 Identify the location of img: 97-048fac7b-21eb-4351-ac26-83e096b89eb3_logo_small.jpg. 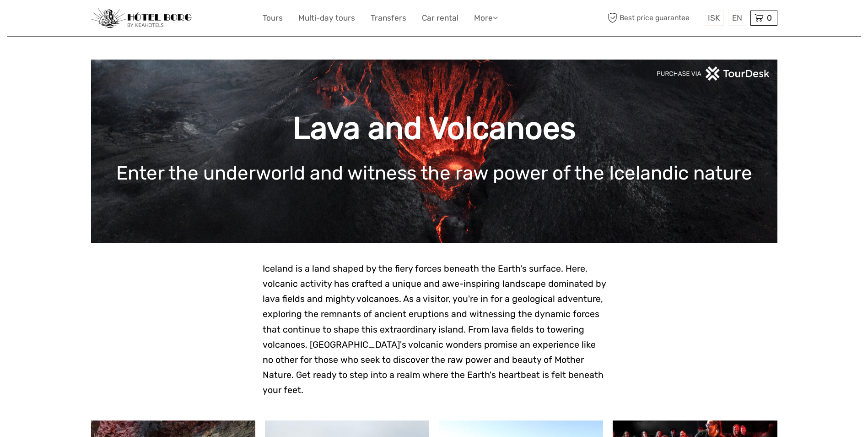
(142, 19).